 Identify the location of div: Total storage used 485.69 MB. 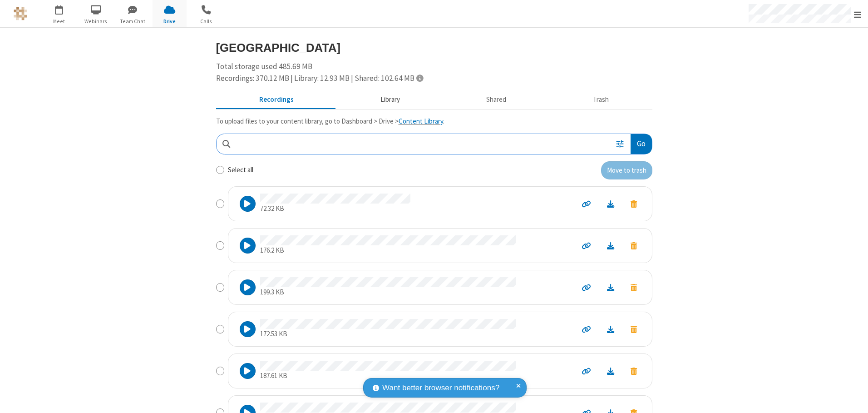
(434, 72).